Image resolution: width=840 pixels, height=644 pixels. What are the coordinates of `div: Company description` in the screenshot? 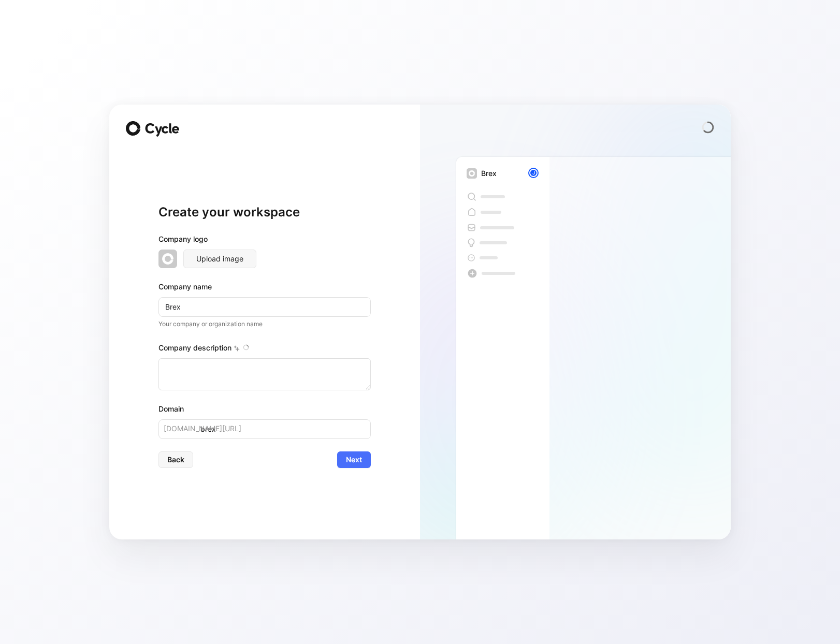 It's located at (264, 350).